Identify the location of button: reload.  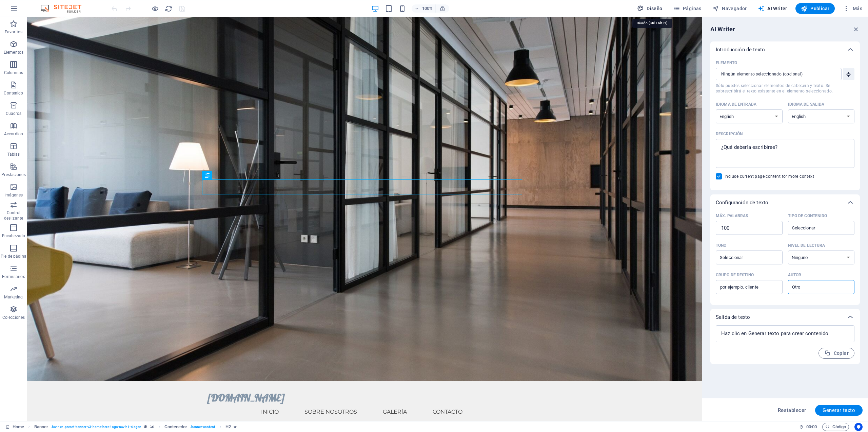
(169, 9).